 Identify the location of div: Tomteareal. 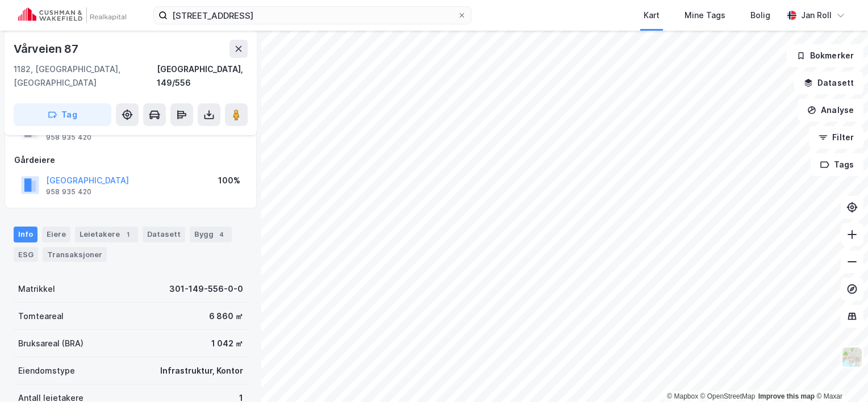
(41, 317).